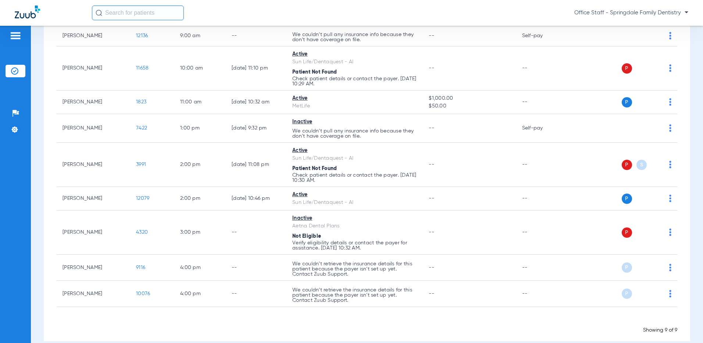 The height and width of the screenshot is (343, 703). What do you see at coordinates (632, 13) in the screenshot?
I see `span: Office Staff - Springdale Family Dentistry` at bounding box center [632, 13].